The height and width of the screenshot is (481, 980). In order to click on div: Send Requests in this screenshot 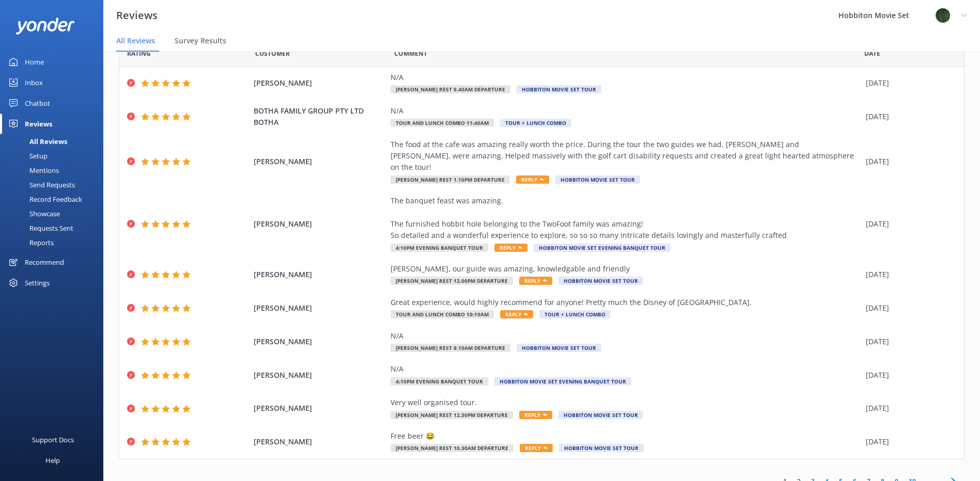, I will do `click(40, 185)`.